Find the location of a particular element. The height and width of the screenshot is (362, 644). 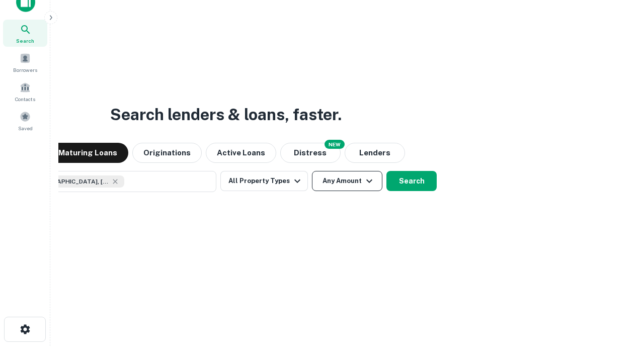

button: Lenders is located at coordinates (375, 153).